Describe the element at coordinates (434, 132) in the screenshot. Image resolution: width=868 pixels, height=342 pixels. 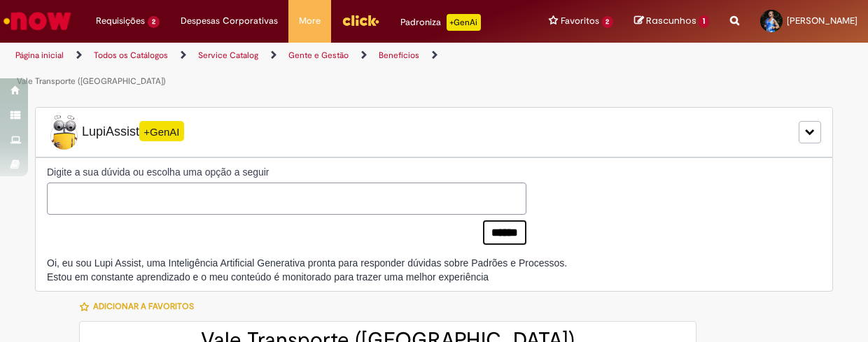
I see `div: LupiLupiAssist+GenAI` at that location.